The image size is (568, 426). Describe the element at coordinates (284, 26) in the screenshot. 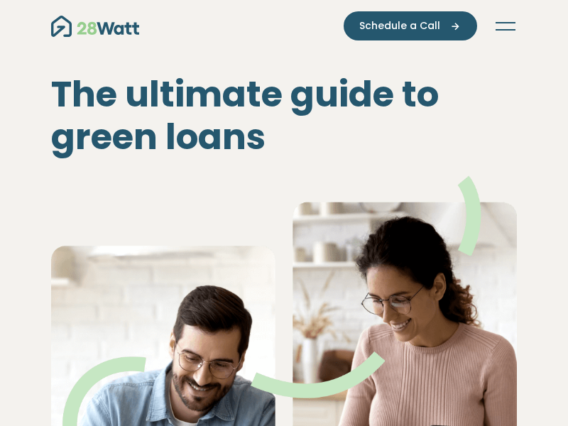

I see `nav: Main navigation` at that location.